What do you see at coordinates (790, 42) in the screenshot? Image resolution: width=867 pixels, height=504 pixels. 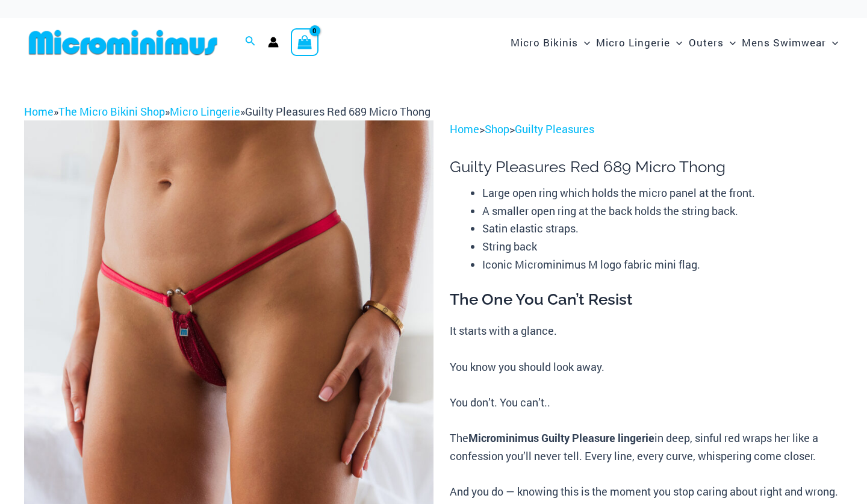 I see `a: Mens SwimwearMenu ToggleMenu Toggle` at bounding box center [790, 42].